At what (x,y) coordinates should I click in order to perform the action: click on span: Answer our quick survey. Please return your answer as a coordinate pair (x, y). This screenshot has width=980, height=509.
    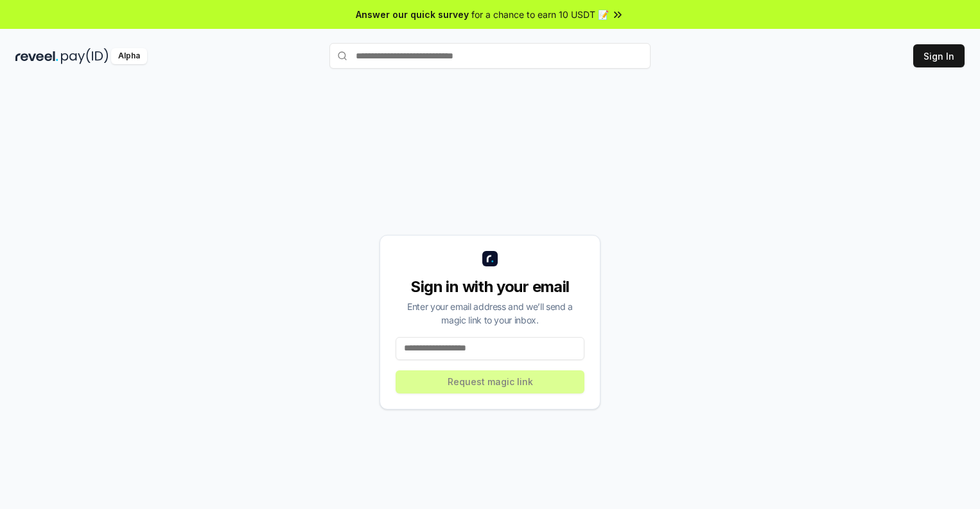
    Looking at the image, I should click on (413, 14).